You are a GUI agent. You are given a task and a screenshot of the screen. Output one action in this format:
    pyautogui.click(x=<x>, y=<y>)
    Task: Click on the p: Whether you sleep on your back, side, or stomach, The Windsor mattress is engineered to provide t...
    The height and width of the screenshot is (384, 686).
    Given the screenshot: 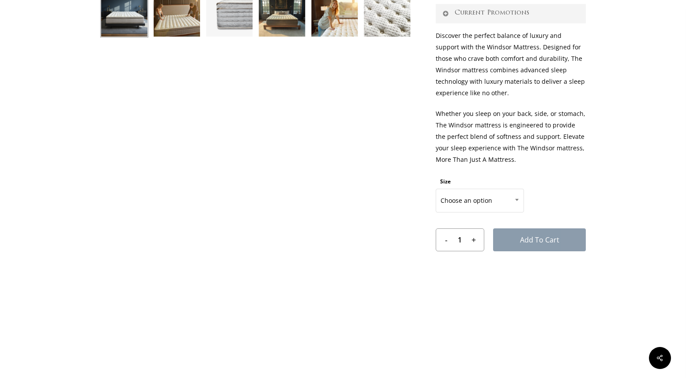 What is the action you would take?
    pyautogui.click(x=510, y=141)
    